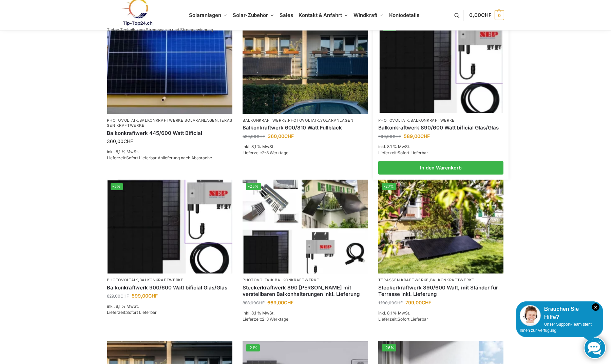 This screenshot has width=611, height=364. I want to click on bdi: 520,00, so click(254, 136).